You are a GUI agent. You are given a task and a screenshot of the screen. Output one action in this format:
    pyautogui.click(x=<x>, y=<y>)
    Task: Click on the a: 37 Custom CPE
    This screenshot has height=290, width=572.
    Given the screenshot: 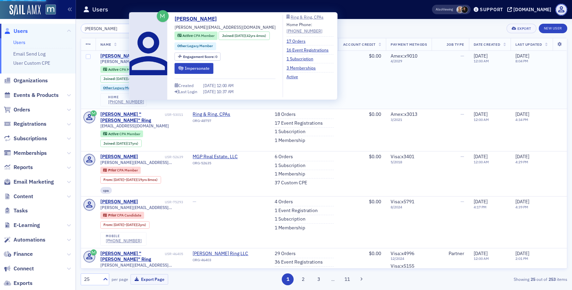 What is the action you would take?
    pyautogui.click(x=291, y=183)
    